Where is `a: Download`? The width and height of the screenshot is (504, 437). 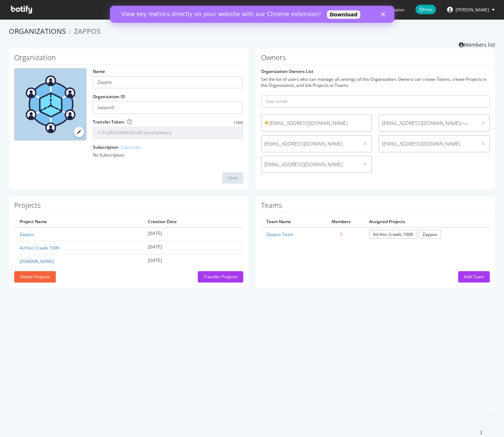
a: Download is located at coordinates (234, 9).